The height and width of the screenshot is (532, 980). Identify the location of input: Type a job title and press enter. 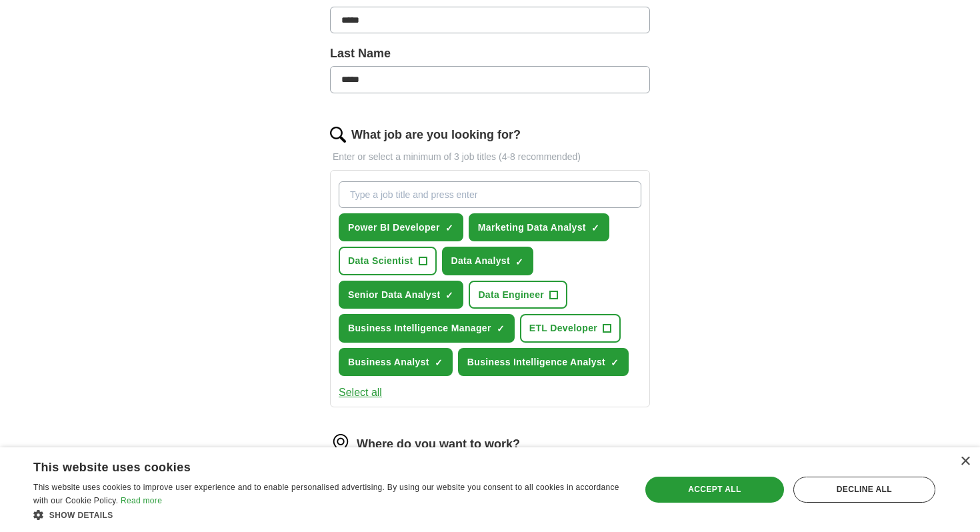
(490, 195).